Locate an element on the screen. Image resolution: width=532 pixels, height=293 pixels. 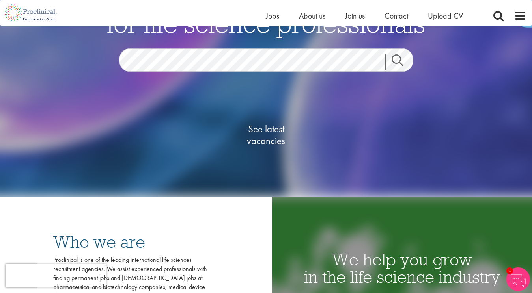
a: Join us is located at coordinates (355, 16).